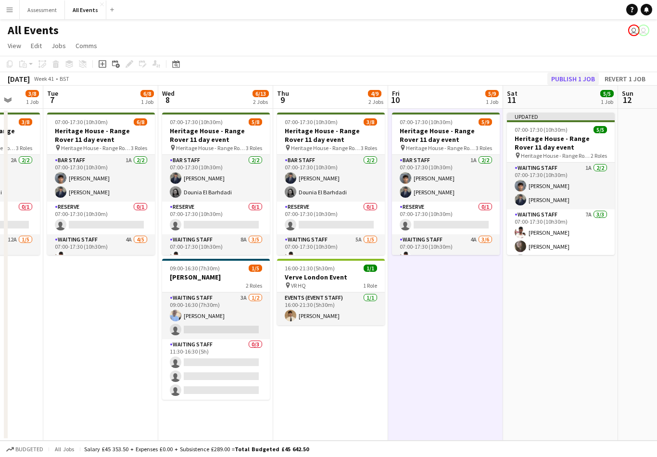 This screenshot has height=457, width=657. Describe the element at coordinates (36, 46) in the screenshot. I see `a: Edit` at that location.